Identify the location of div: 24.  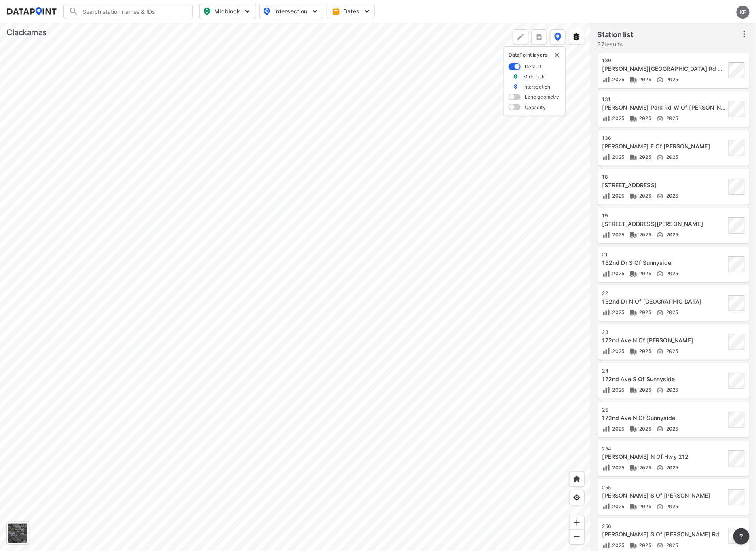
(664, 371).